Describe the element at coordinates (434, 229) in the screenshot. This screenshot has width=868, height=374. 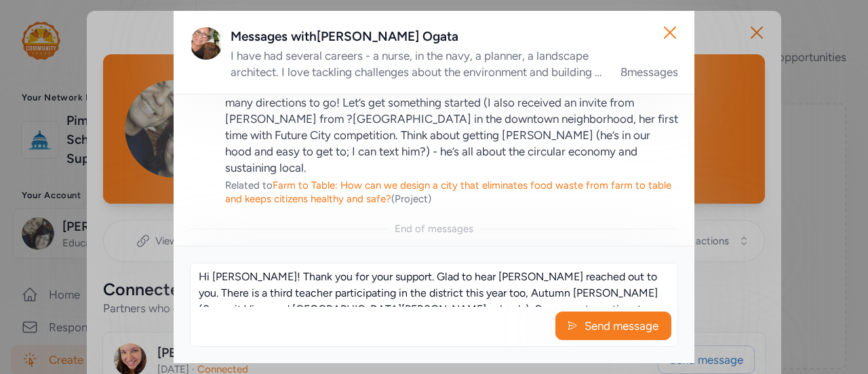
I see `div: End of messages` at that location.